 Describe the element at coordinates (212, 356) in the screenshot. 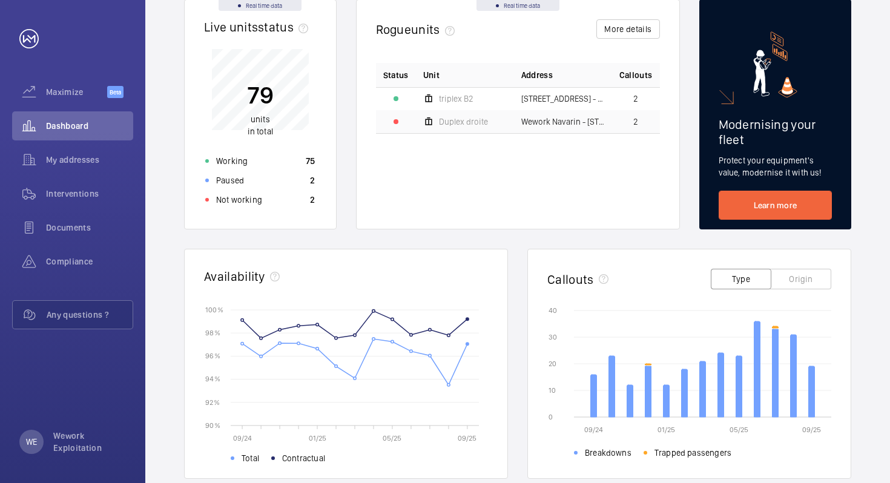

I see `text: 96 %` at that location.